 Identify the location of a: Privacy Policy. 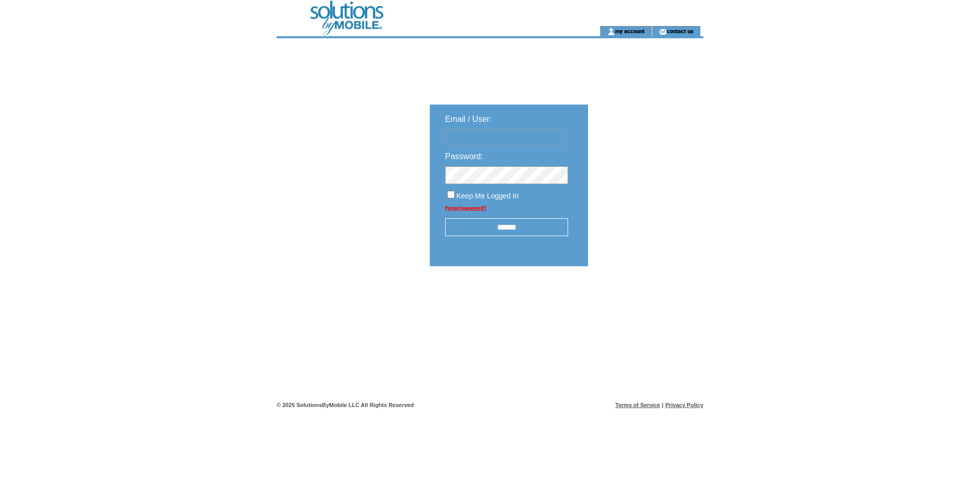
(684, 405).